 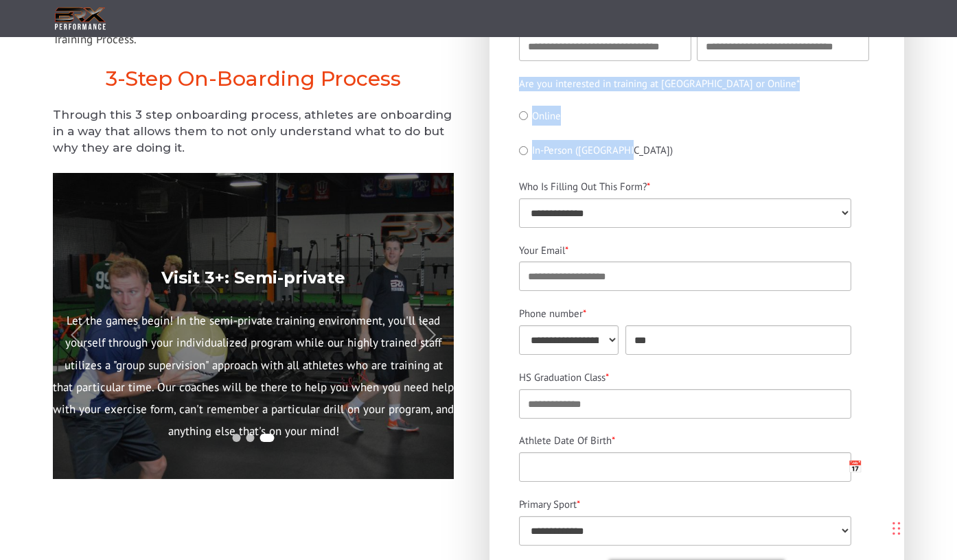 I want to click on input: Online, so click(x=524, y=115).